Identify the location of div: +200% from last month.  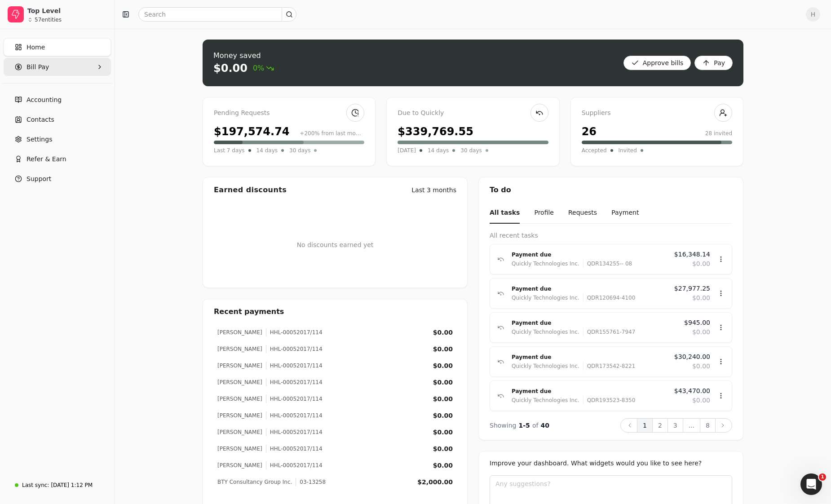
(332, 133).